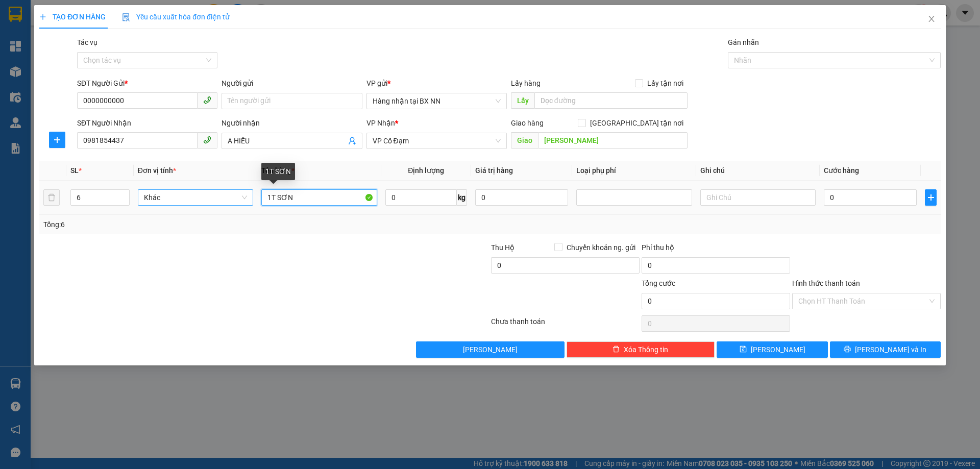  Describe the element at coordinates (634, 171) in the screenshot. I see `th: Loại phụ phí` at that location.